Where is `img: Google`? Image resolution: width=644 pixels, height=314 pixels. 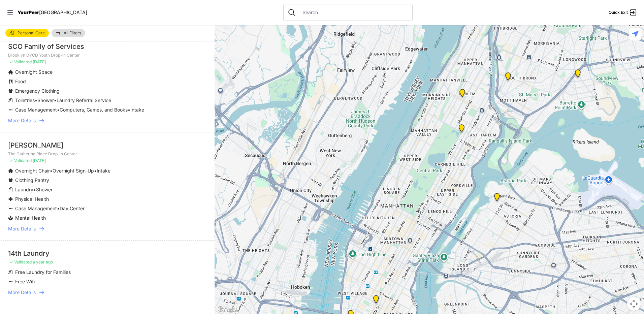
img: Google is located at coordinates (227, 310).